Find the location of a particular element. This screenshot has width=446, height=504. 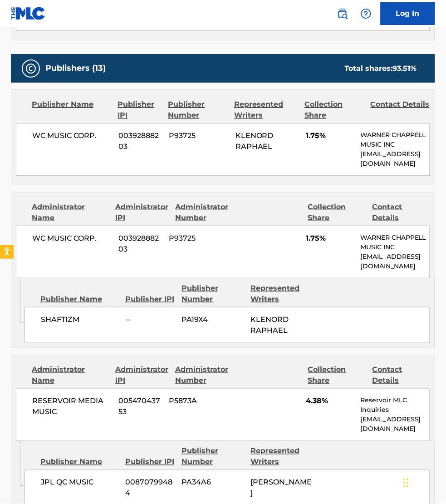

a: Log In is located at coordinates (408, 14).